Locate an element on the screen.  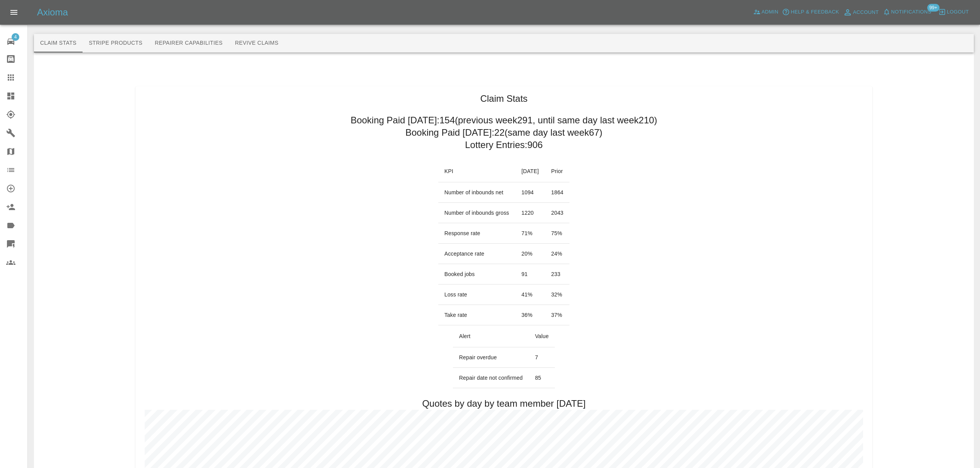
h1: Claim Stats is located at coordinates (504, 99).